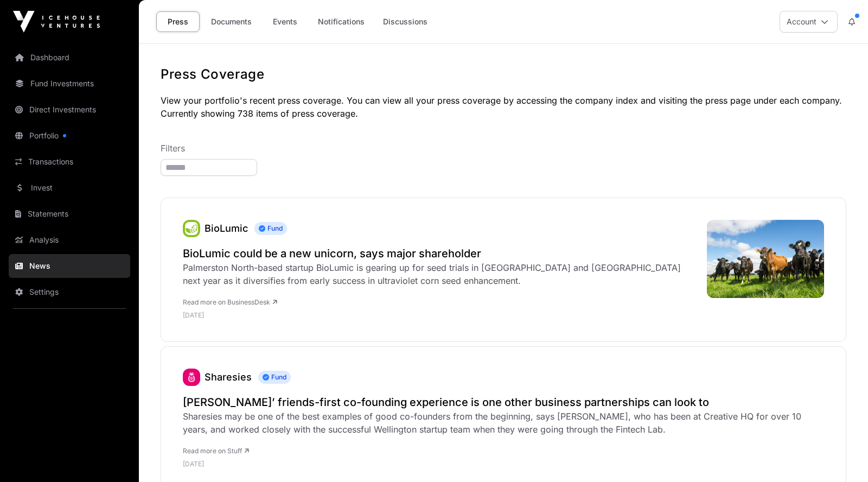 This screenshot has height=482, width=868. What do you see at coordinates (440, 254) in the screenshot?
I see `h2: BioLumic could be a new unicorn, says major shareholder` at bounding box center [440, 254].